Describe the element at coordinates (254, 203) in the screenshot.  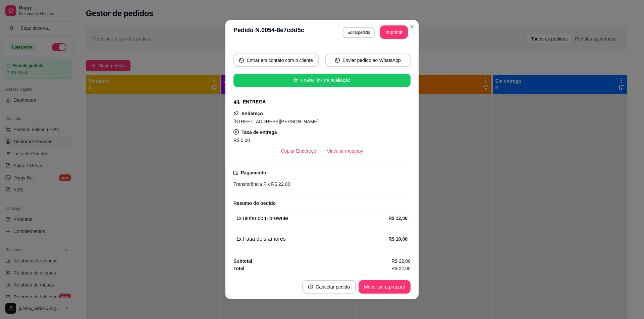
I see `strong: Resumo do pedido` at that location.